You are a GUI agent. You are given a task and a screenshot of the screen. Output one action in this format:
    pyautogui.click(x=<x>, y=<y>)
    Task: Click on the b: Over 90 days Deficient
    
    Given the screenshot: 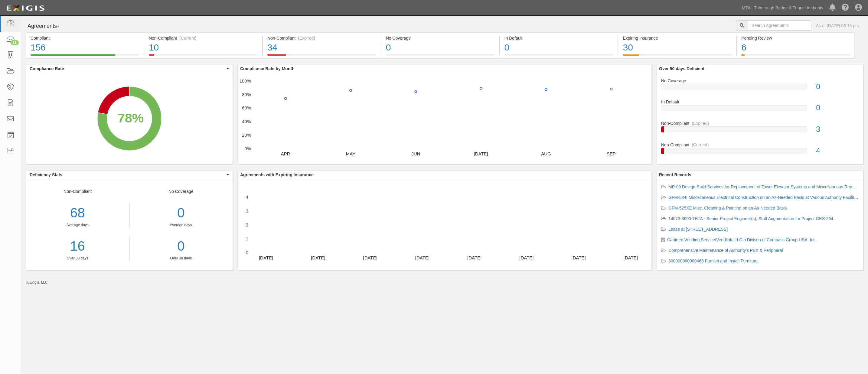 What is the action you would take?
    pyautogui.click(x=682, y=69)
    